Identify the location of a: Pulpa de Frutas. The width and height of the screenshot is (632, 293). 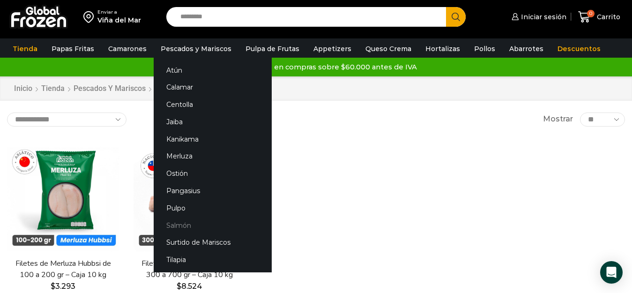
(272, 49).